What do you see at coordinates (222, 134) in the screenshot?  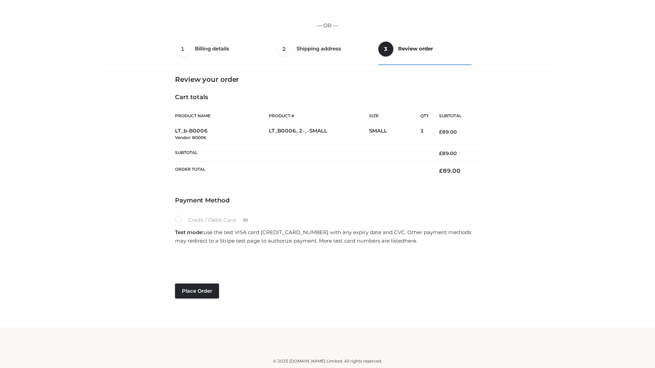 I see `td: LT_b-B0006` at bounding box center [222, 134].